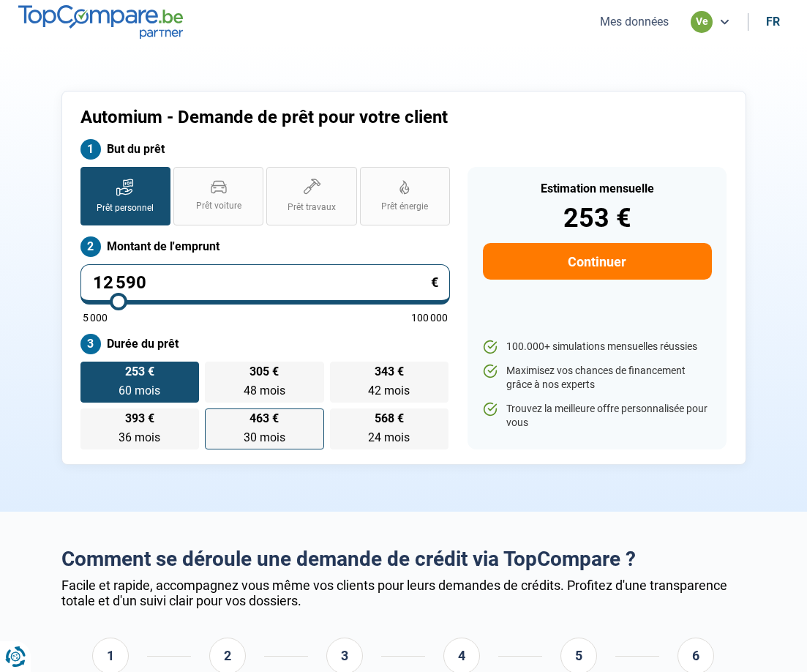 The image size is (807, 672). Describe the element at coordinates (96, 318) in the screenshot. I see `span: 5 000` at that location.